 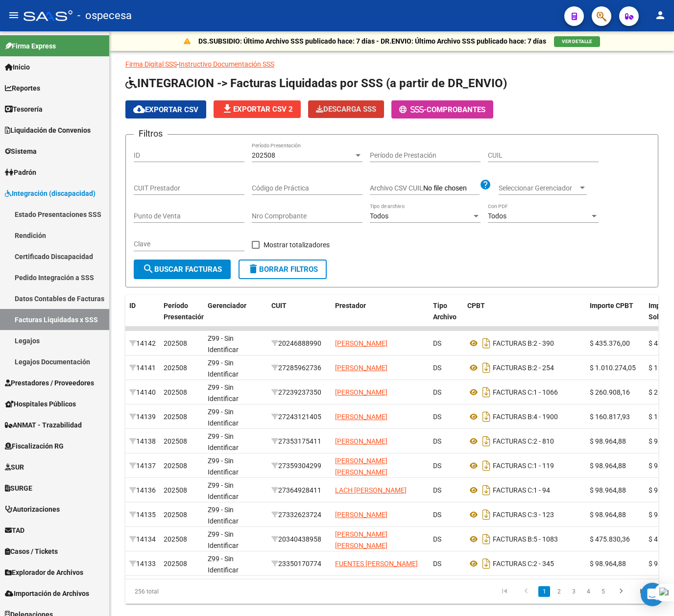 What do you see at coordinates (350, 306) in the screenshot?
I see `span: Prestador` at bounding box center [350, 306].